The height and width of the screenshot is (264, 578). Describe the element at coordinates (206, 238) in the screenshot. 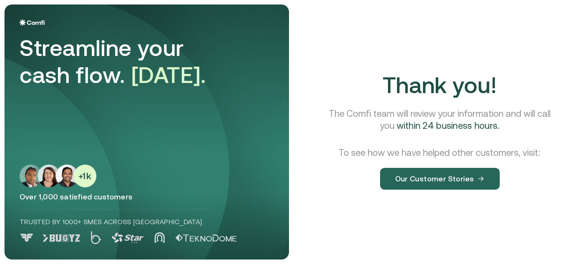

I see `img: Logo 5` at that location.